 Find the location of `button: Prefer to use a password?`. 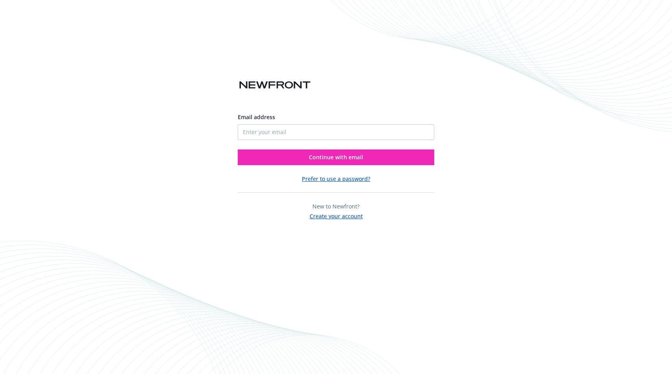

button: Prefer to use a password? is located at coordinates (336, 179).